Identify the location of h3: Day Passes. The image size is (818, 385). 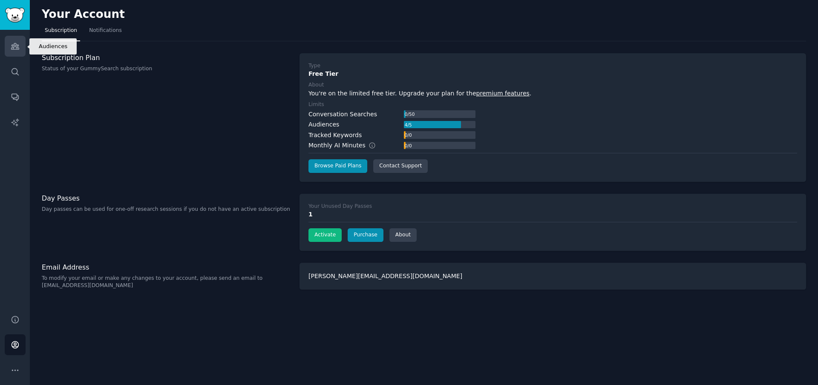
(166, 198).